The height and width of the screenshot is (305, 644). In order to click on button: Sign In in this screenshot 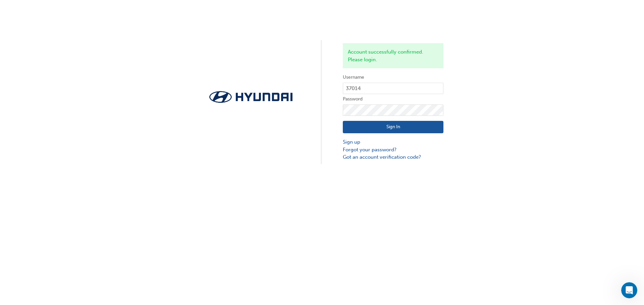, I will do `click(393, 127)`.